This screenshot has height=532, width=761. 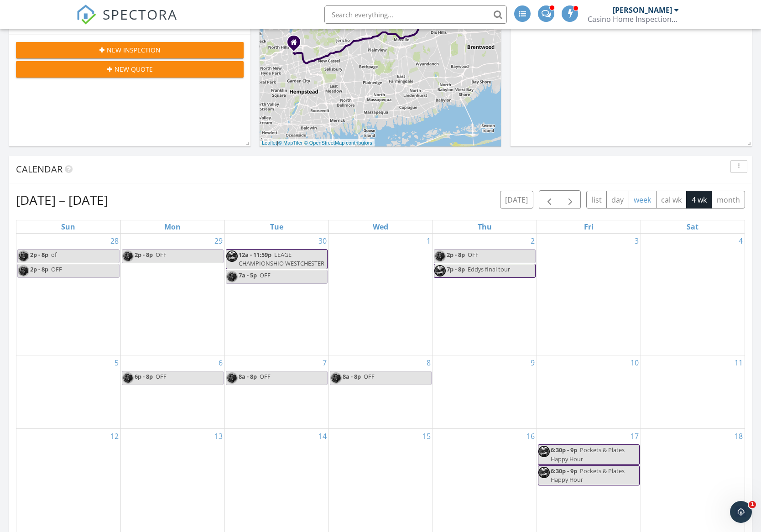 I want to click on span: 12a - 11:59p, so click(x=255, y=255).